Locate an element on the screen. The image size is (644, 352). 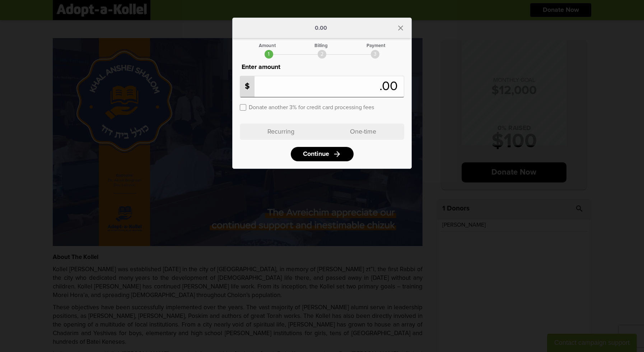
p: Enter amount is located at coordinates (322, 67).